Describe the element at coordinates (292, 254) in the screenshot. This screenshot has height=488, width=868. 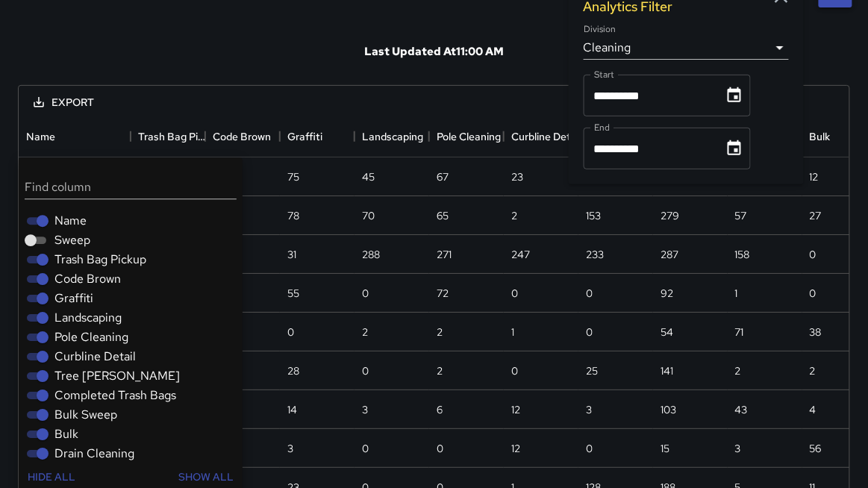
I see `div: 31` at that location.